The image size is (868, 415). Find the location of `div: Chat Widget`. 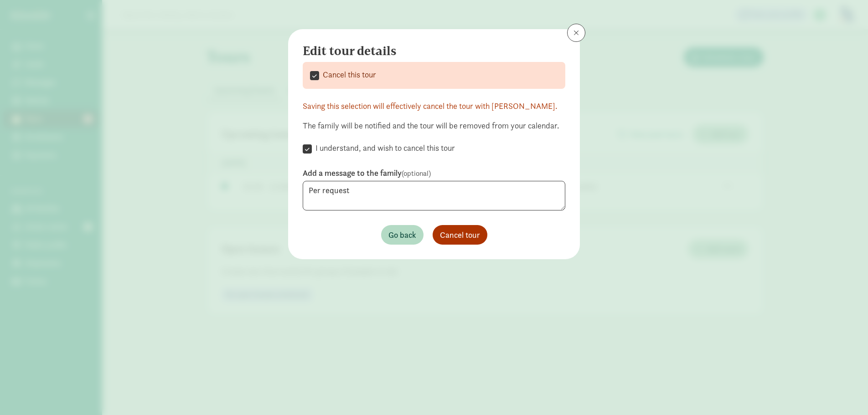

div: Chat Widget is located at coordinates (845, 393).